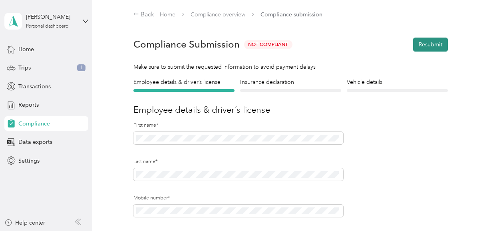 The image size is (493, 231). What do you see at coordinates (238, 162) in the screenshot?
I see `label: Last name*` at bounding box center [238, 162].